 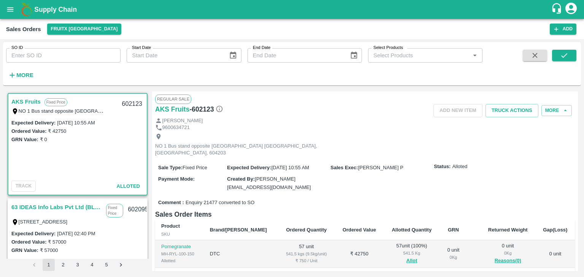 I want to click on a: 63 IDEAS Info Labs Pvt Ltd (BLR) , NINJACART, so click(x=57, y=207).